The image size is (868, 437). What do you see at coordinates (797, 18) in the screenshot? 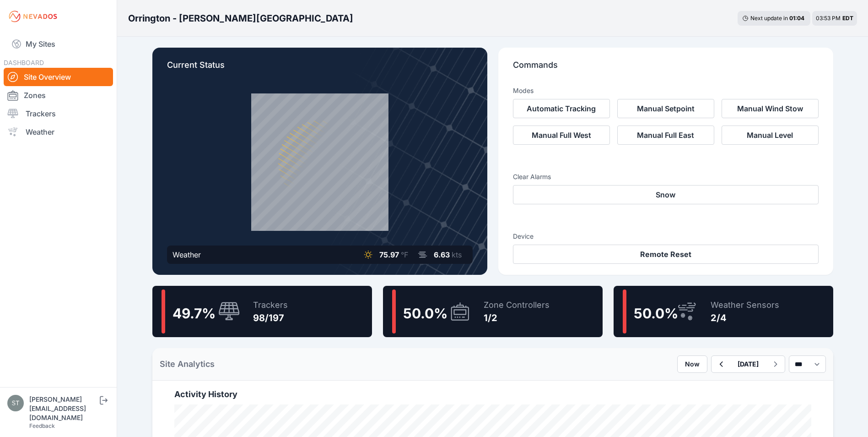
I see `div: 01 : 04` at bounding box center [797, 18].